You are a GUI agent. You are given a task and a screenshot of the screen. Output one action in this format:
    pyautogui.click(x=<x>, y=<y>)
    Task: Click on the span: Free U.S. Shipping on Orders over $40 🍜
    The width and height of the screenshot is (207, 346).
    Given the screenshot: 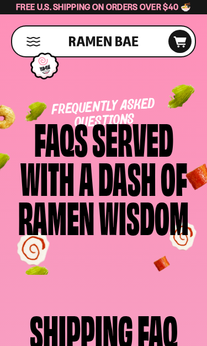 What is the action you would take?
    pyautogui.click(x=103, y=7)
    